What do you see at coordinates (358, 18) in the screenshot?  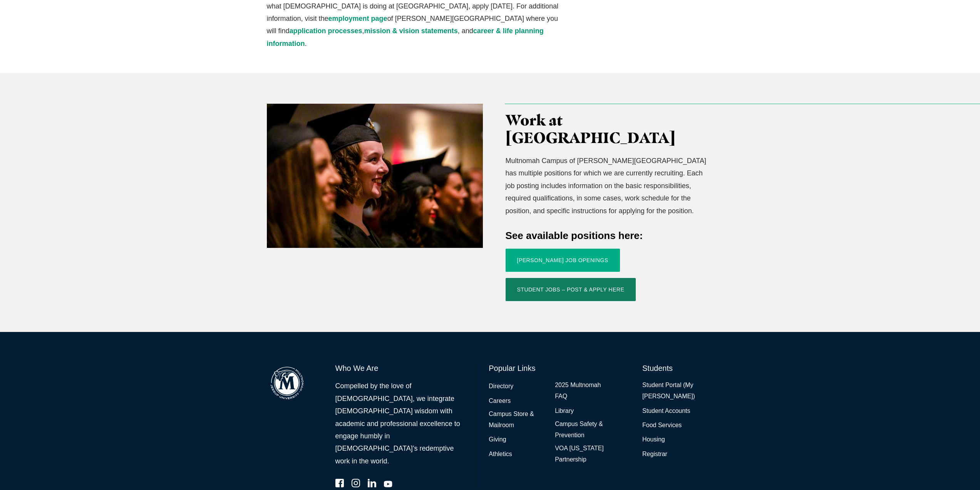 I see `a: employment page` at bounding box center [358, 18].